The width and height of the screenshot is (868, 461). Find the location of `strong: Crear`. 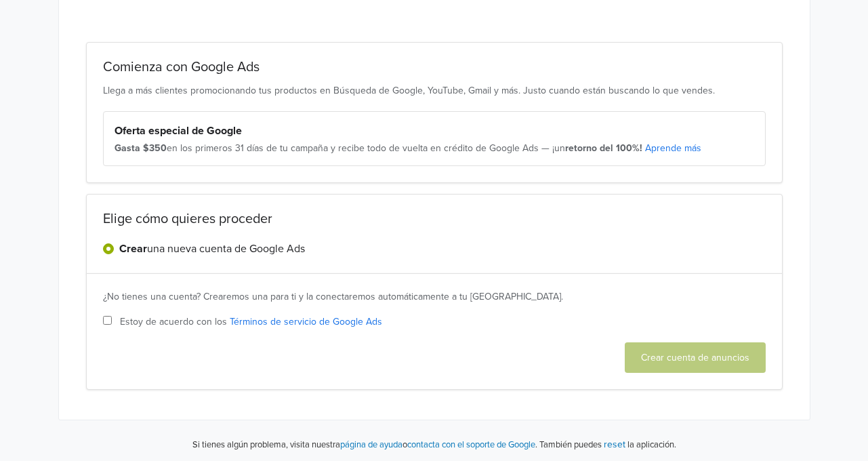

strong: Crear is located at coordinates (132, 248).